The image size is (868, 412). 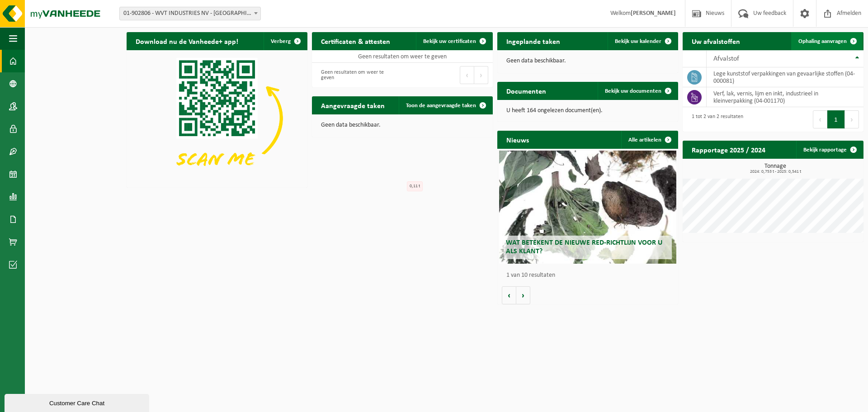 What do you see at coordinates (827, 41) in the screenshot?
I see `a: Ophaling aanvragen` at bounding box center [827, 41].